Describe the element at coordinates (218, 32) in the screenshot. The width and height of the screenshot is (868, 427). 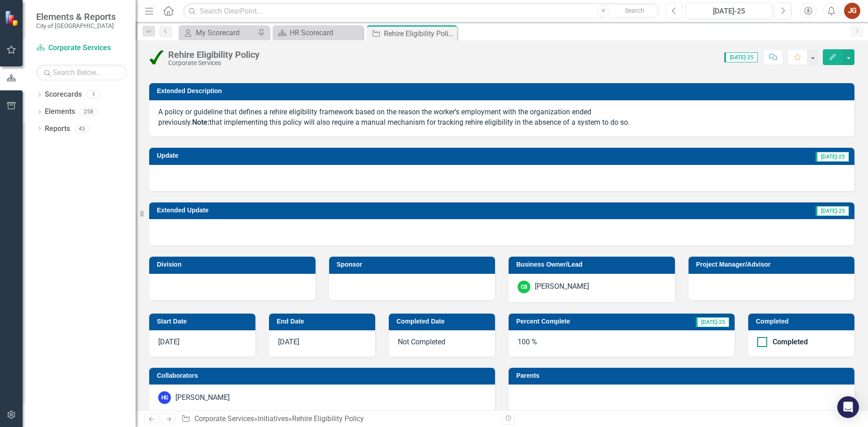
I see `a: My Scorecard` at that location.